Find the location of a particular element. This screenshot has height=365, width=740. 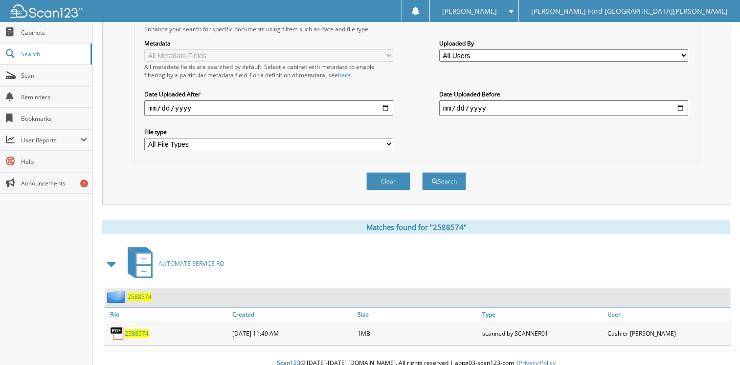

span: Announcements is located at coordinates (54, 183).